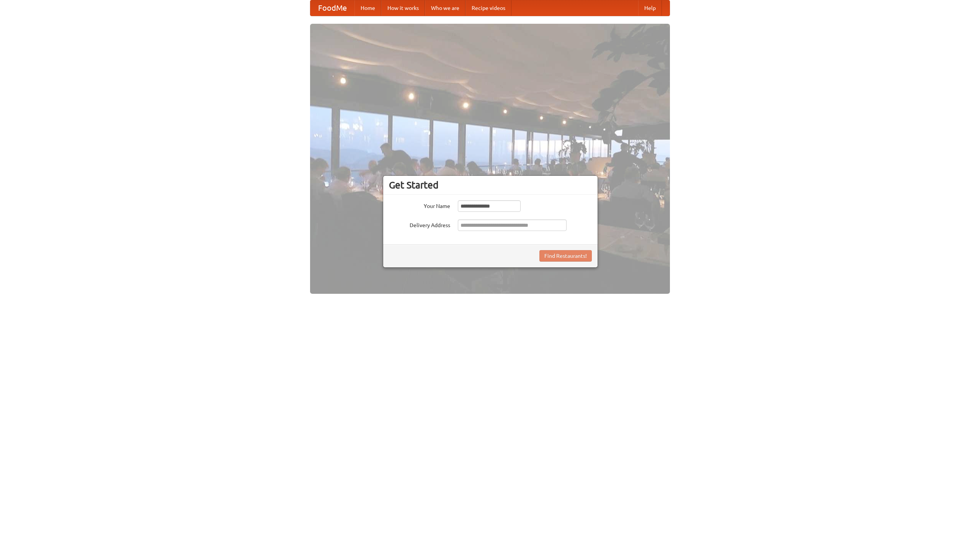  I want to click on h3: Get Started, so click(491, 185).